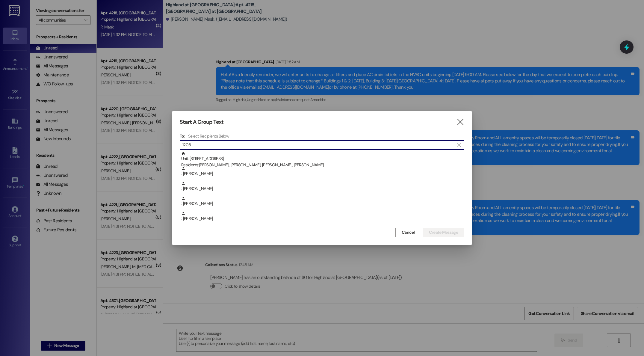 Image resolution: width=644 pixels, height=356 pixels. What do you see at coordinates (408, 232) in the screenshot?
I see `span: Cancel` at bounding box center [408, 232].